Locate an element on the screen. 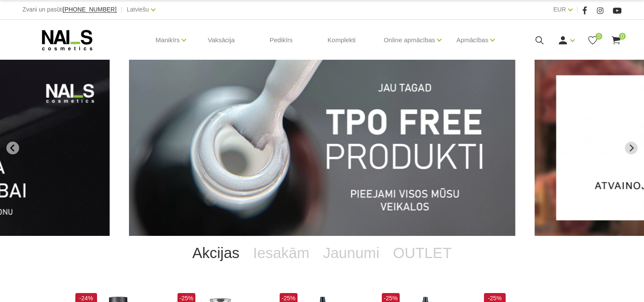  a: EUR is located at coordinates (560, 9).